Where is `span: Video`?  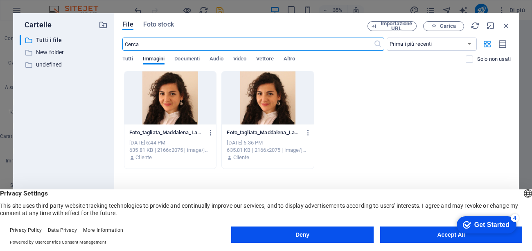 span: Video is located at coordinates (240, 60).